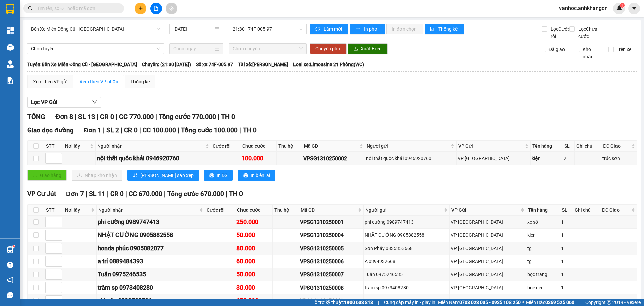 The width and height of the screenshot is (644, 306). I want to click on input: Chọn ngày, so click(193, 49).